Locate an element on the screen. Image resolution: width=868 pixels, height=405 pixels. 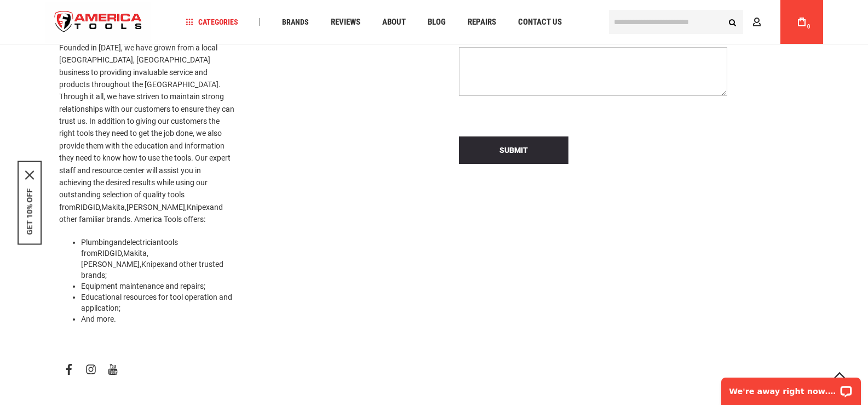
span: 0 is located at coordinates (809, 26).